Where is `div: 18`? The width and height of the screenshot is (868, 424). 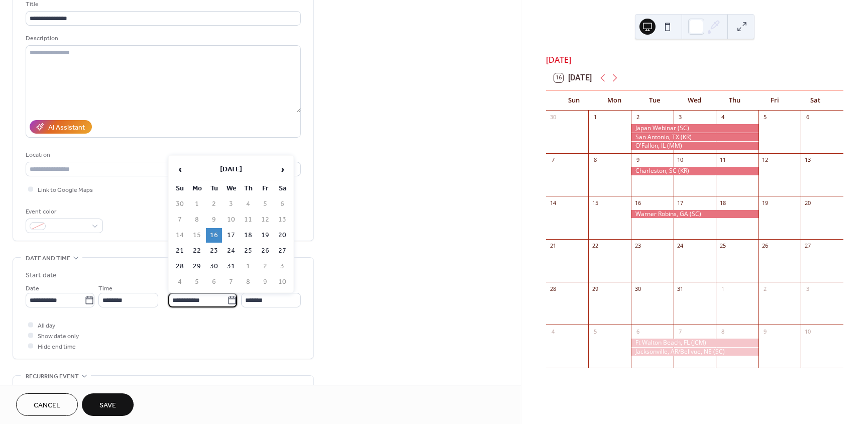
div: 18 is located at coordinates (723, 202).